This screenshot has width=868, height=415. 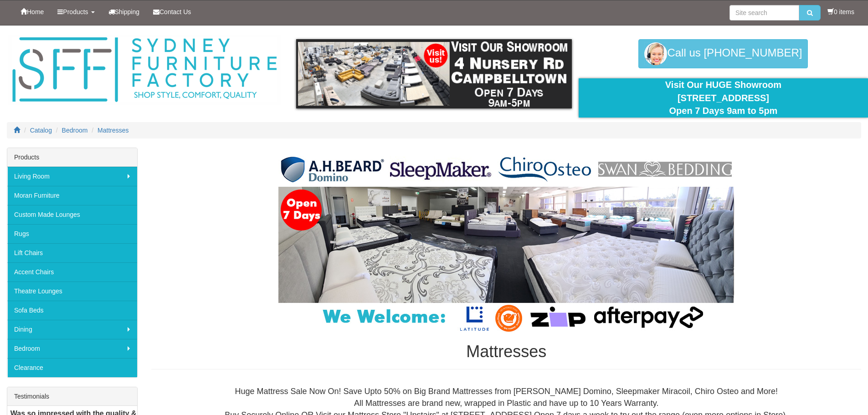 What do you see at coordinates (75, 12) in the screenshot?
I see `span: Products` at bounding box center [75, 12].